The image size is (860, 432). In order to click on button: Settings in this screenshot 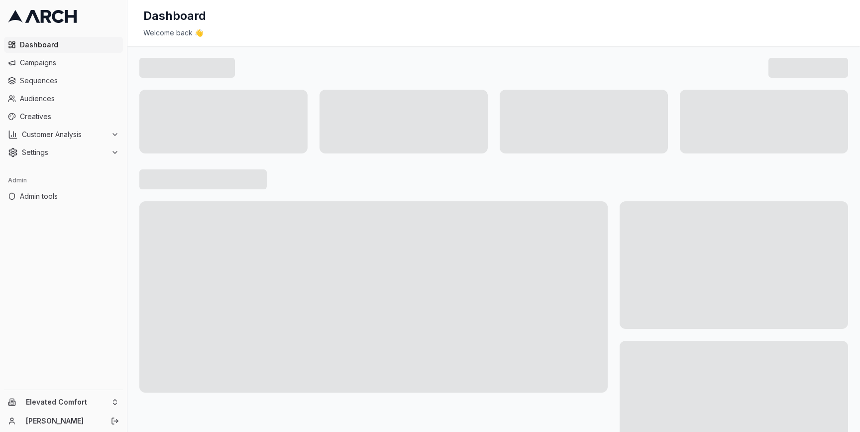, I will do `click(63, 152)`.